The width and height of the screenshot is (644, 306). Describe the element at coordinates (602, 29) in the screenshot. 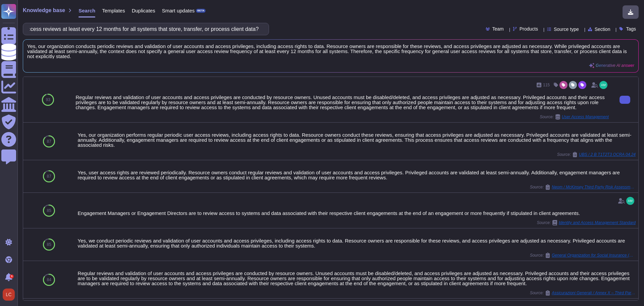

I see `span: Section` at that location.